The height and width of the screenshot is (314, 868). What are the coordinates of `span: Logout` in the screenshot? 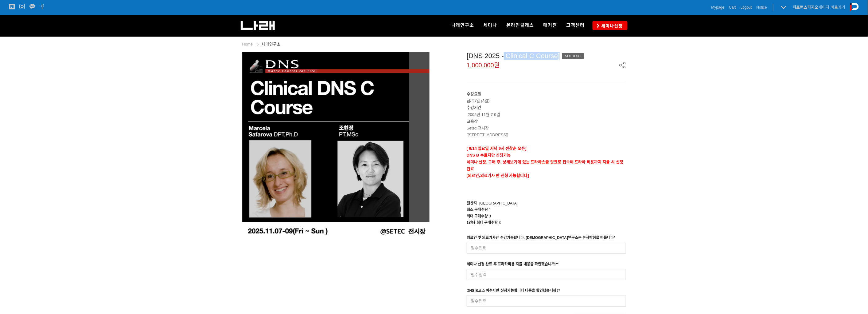 It's located at (746, 8).